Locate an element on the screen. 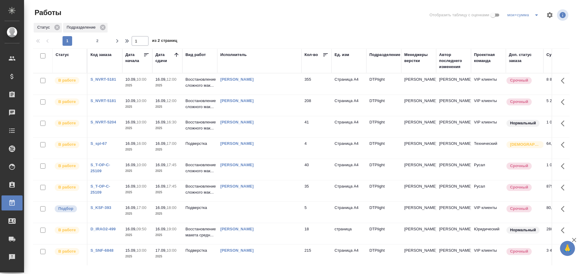  span: из 2 страниц is located at coordinates (165, 41).